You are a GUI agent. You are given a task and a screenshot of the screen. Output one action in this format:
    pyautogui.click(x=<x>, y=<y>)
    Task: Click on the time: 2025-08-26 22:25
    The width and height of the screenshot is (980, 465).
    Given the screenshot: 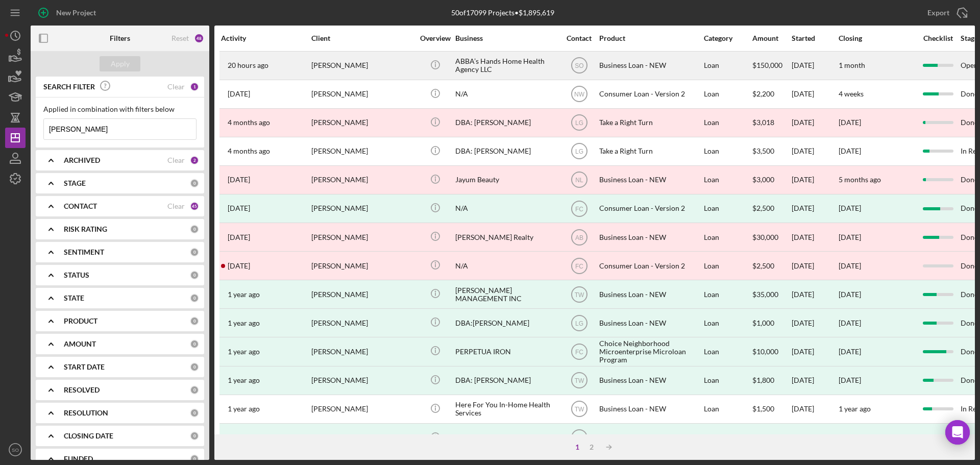 What is the action you would take?
    pyautogui.click(x=248, y=65)
    